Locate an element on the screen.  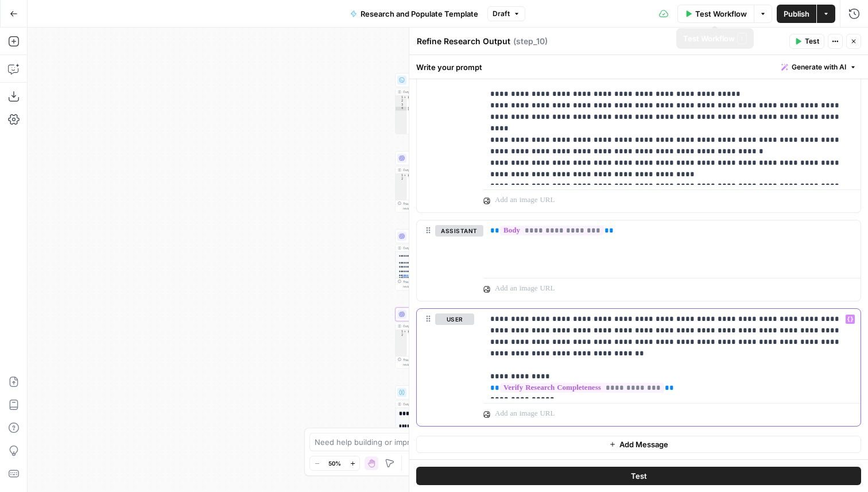
span: Test Workflow is located at coordinates (721, 14).